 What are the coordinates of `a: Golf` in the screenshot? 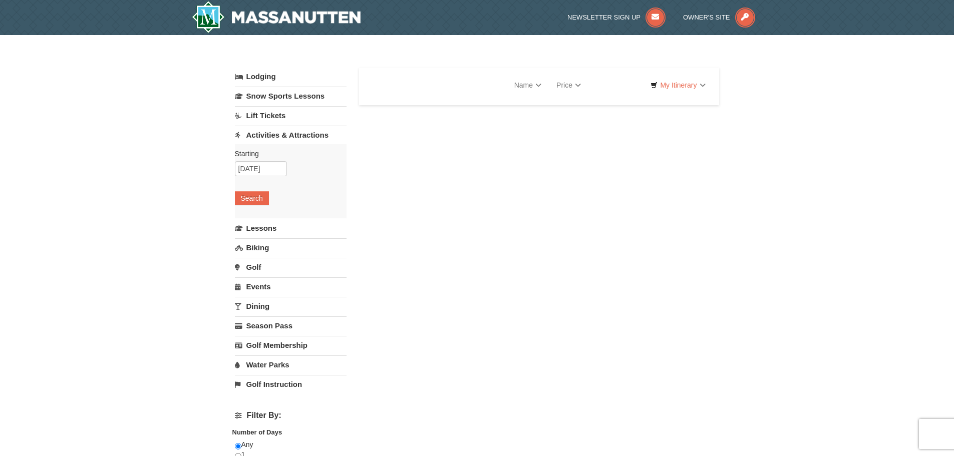 It's located at (290, 267).